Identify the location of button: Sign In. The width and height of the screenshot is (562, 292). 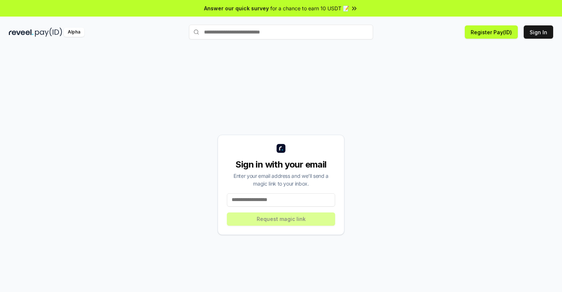
(538, 32).